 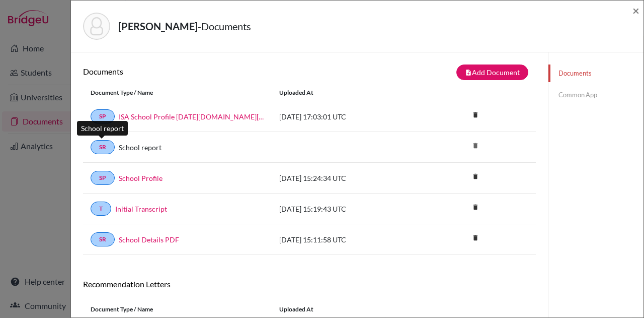 What do you see at coordinates (102, 128) in the screenshot?
I see `div: School report` at bounding box center [102, 128].